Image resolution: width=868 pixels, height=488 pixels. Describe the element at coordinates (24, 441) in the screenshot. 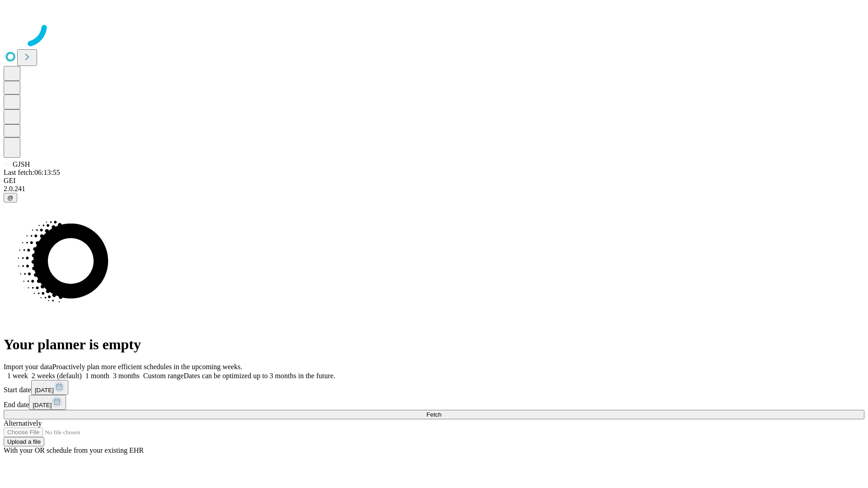

I see `button: Upload a file` at that location.